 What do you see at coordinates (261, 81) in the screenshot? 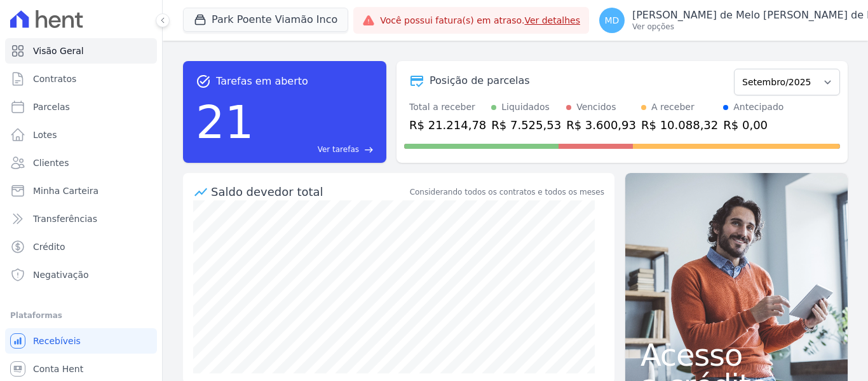
I see `span: Tarefas em aberto` at bounding box center [261, 81].